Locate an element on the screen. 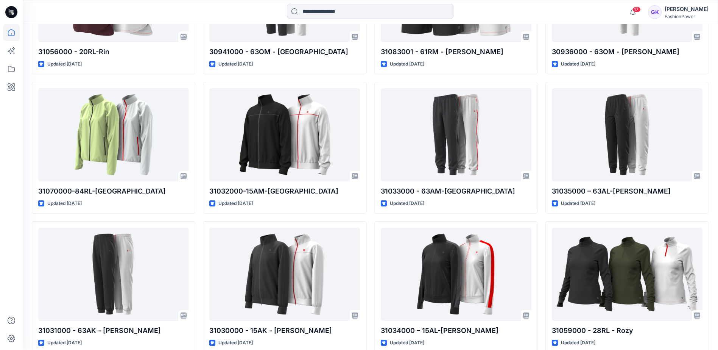 Image resolution: width=718 pixels, height=350 pixels. div: GK is located at coordinates (655, 12).